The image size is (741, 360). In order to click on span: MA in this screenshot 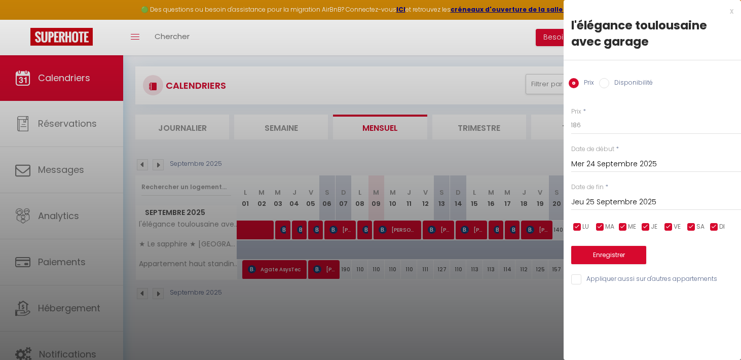, I will do `click(610, 226)`.